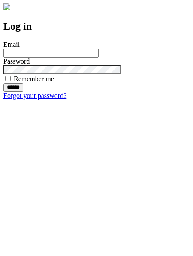 The image size is (193, 256). I want to click on label: Email, so click(12, 44).